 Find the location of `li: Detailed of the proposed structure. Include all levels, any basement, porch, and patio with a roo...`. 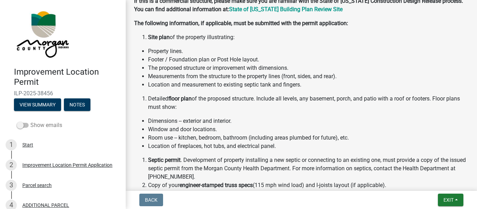

li: Detailed of the proposed structure. Include all levels, any basement, porch, and patio with a roo... is located at coordinates (308, 103).